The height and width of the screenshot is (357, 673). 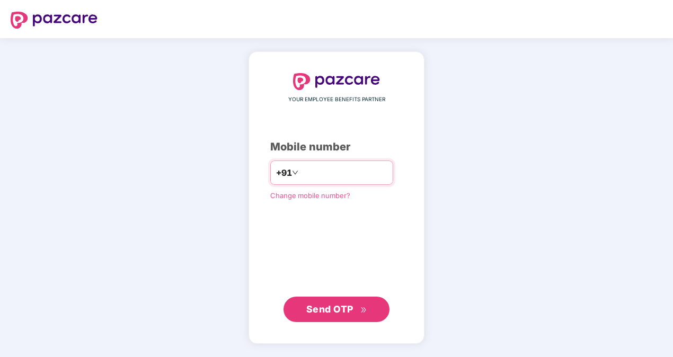 What do you see at coordinates (329, 309) in the screenshot?
I see `span: Send OTP` at bounding box center [329, 309].